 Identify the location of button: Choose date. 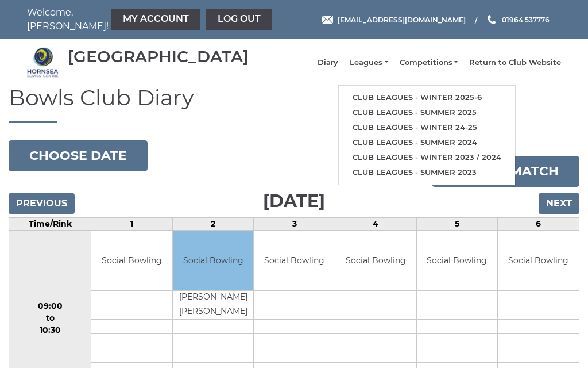
(78, 156).